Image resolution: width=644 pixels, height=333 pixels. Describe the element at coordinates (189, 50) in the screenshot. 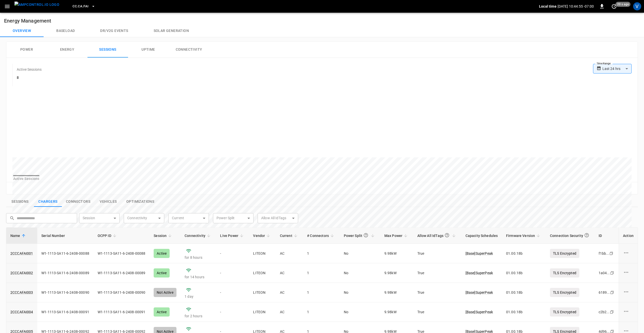

I see `button: Connectivity` at that location.